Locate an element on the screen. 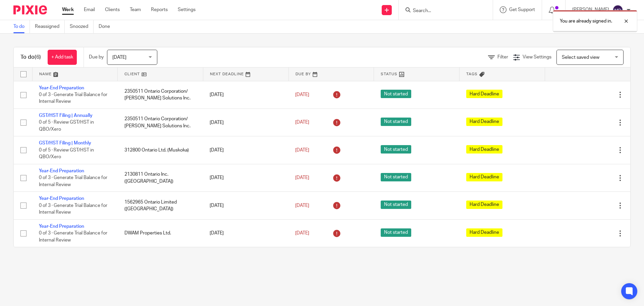  td: DWAM Properties Ltd. is located at coordinates (160, 233).